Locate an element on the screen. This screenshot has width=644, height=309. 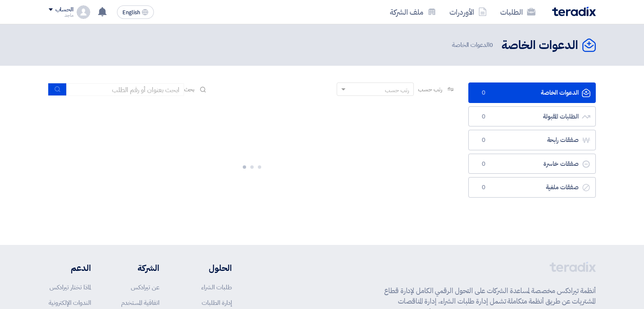
span: بحث is located at coordinates (189, 89).